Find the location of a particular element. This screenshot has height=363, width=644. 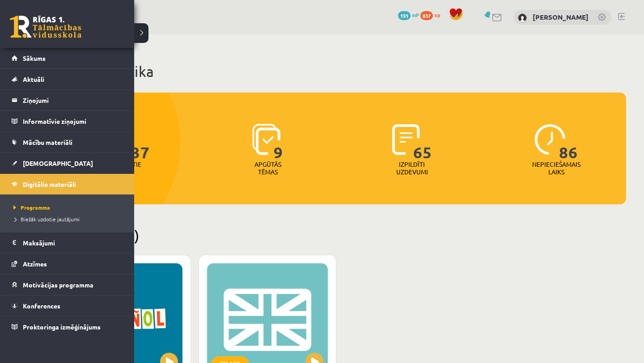

img: icon-clock-7be60019b62300814b6bd22b8e044499b485619524d84068768e800edab66f18.svg is located at coordinates (550, 139).